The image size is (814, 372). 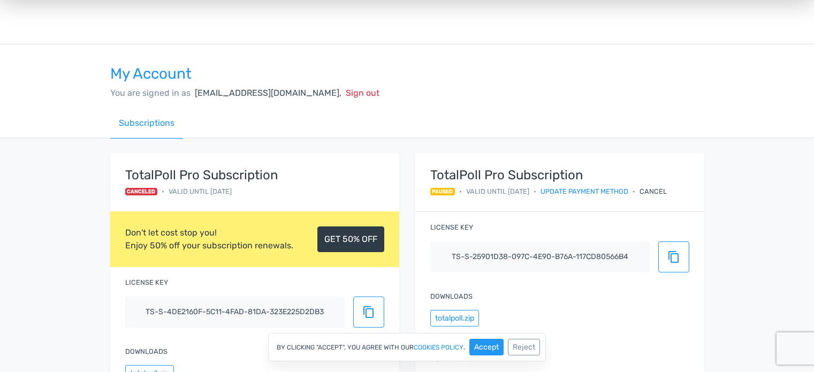 I want to click on a: cookies policy, so click(x=438, y=347).